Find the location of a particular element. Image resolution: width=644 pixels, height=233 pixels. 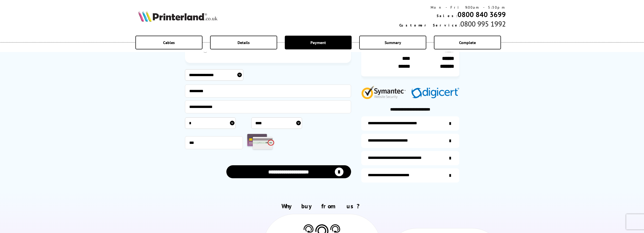

h2: Why buy from us? is located at coordinates (322, 206).